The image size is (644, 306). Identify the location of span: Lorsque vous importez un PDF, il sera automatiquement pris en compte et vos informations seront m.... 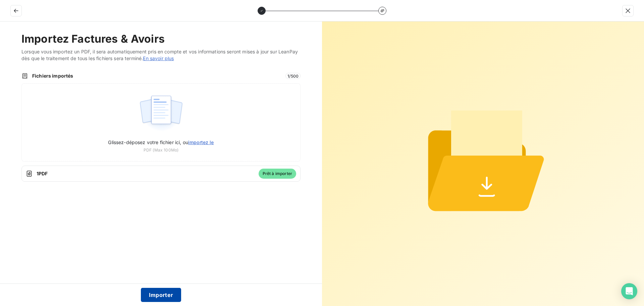
(161, 55).